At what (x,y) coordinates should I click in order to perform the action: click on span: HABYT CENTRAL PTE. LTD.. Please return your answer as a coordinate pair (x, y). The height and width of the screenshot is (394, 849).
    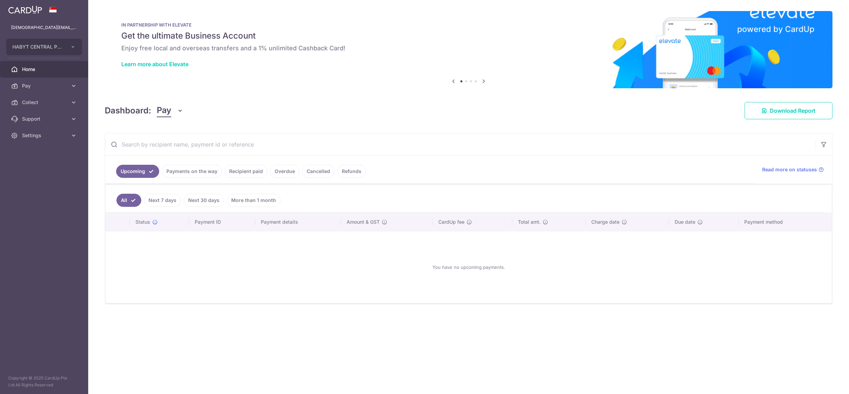
    Looking at the image, I should click on (38, 47).